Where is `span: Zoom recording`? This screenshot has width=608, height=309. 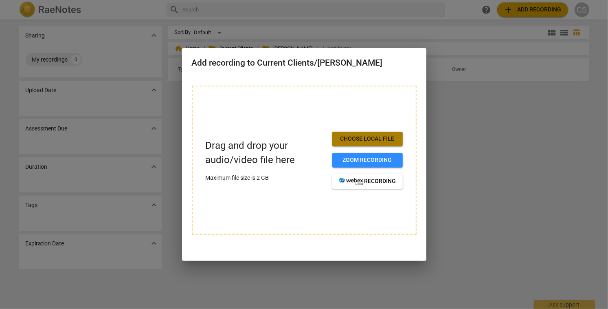 span: Zoom recording is located at coordinates (367, 160).